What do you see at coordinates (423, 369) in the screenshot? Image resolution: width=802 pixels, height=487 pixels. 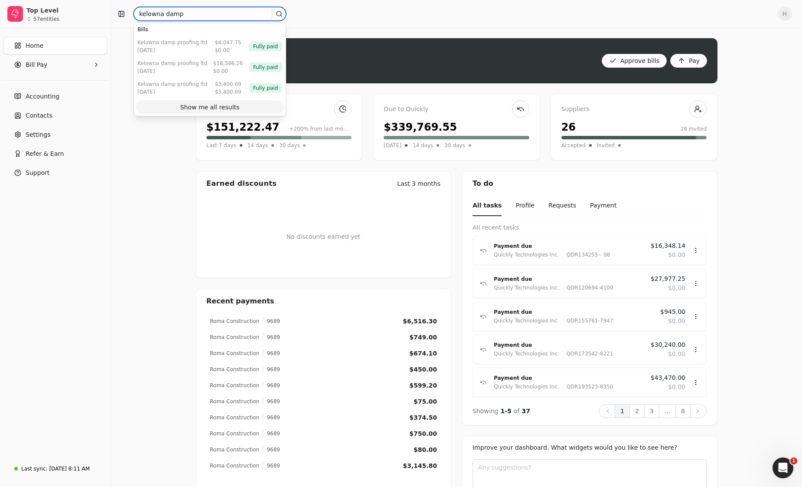 I see `div: $450.00` at bounding box center [423, 369].